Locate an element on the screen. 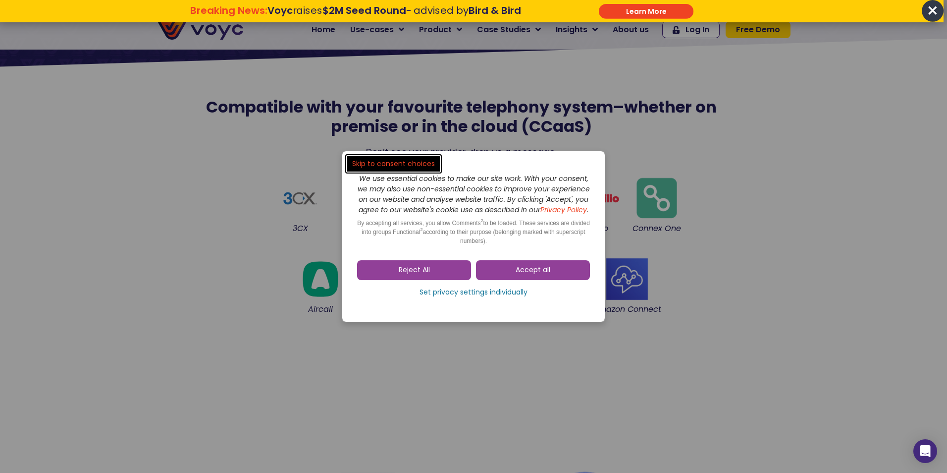 This screenshot has height=473, width=947. a: Accept all is located at coordinates (533, 270).